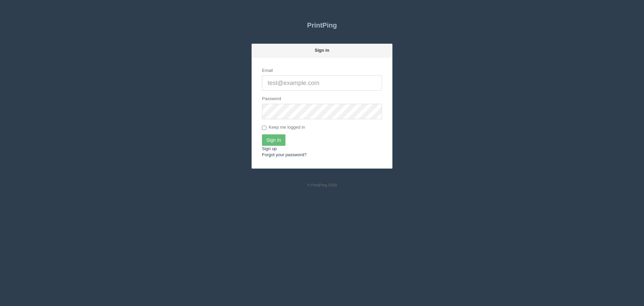  What do you see at coordinates (322, 25) in the screenshot?
I see `a: PrintPing` at bounding box center [322, 25].